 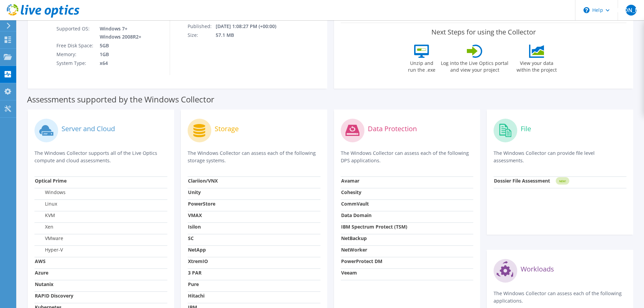 What do you see at coordinates (203, 180) in the screenshot?
I see `strong: Clariion/VNX` at bounding box center [203, 180].